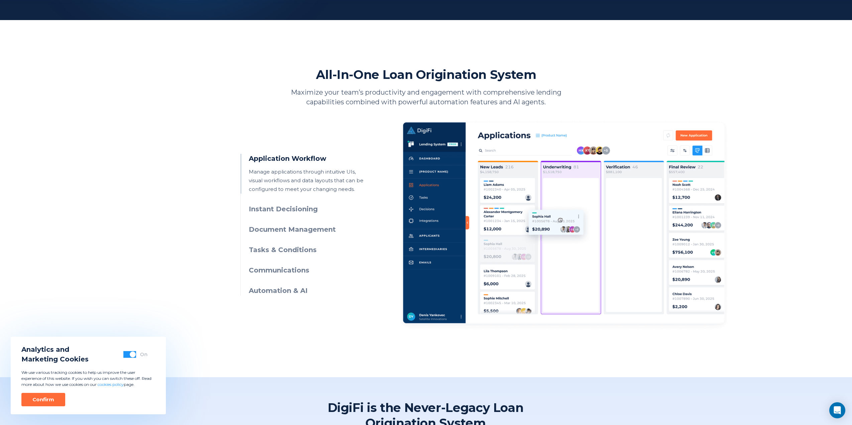 The image size is (852, 425). I want to click on p: Manage applications through intuitive UIs, visual workflows and data layouts that can be configur..., so click(309, 181).